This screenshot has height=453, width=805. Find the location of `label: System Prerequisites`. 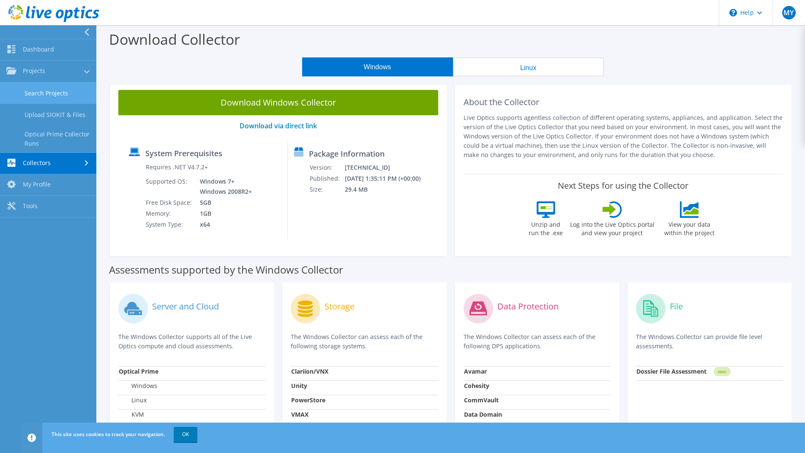

label: System Prerequisites is located at coordinates (184, 153).